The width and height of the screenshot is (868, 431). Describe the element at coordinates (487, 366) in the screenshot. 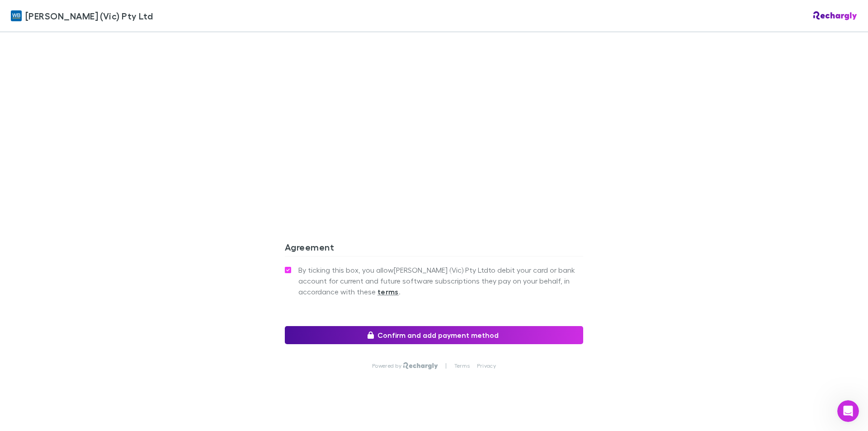

I see `p: Privacy` at that location.